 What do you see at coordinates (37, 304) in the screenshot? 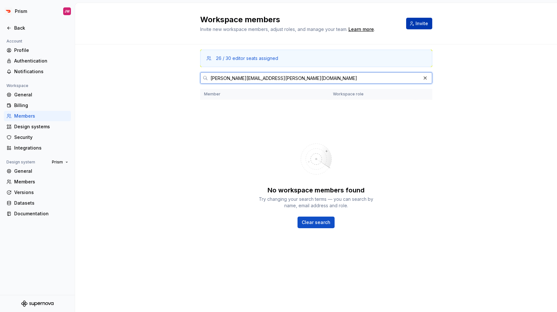
I see `svg: Supernova Logo` at bounding box center [37, 304].